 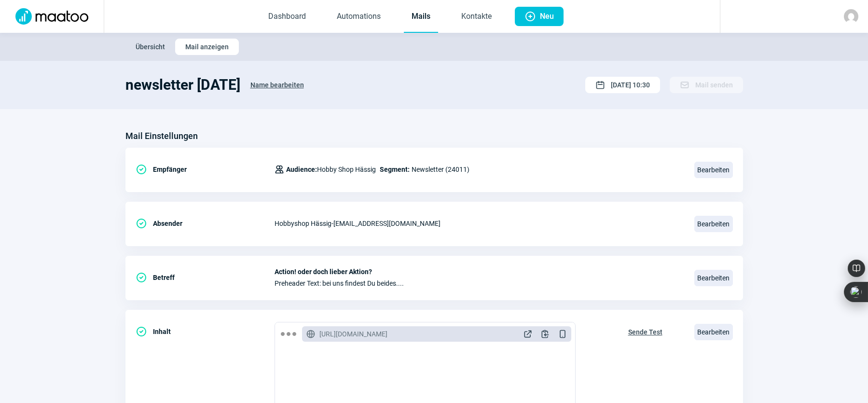 What do you see at coordinates (479, 283) in the screenshot?
I see `span: Preheader Text: bei uns findest Du beides....` at bounding box center [479, 283].